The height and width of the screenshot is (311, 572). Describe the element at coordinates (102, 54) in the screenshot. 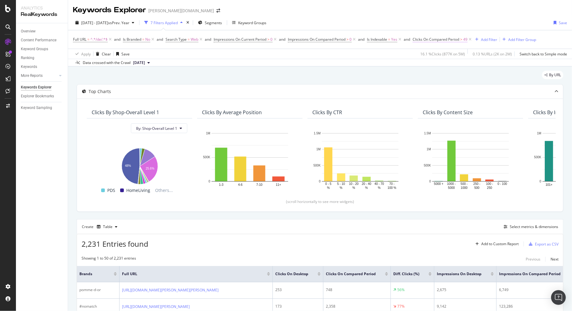

I see `button: Clear` at that location.